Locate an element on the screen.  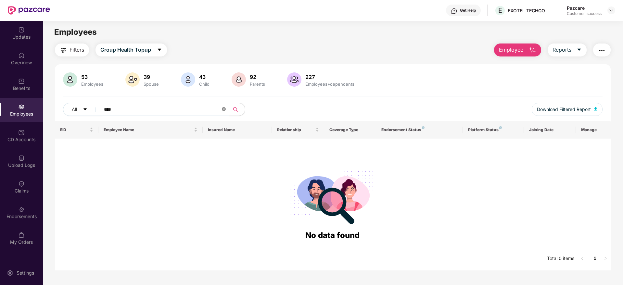
button: Reportscaret-down is located at coordinates (567, 50).